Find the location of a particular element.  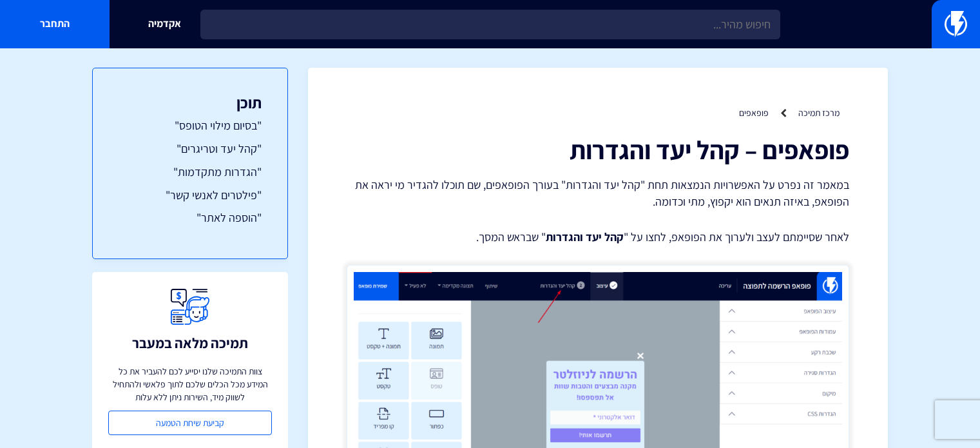

a: "פילטרים לאנשי קשר" is located at coordinates (190, 195).